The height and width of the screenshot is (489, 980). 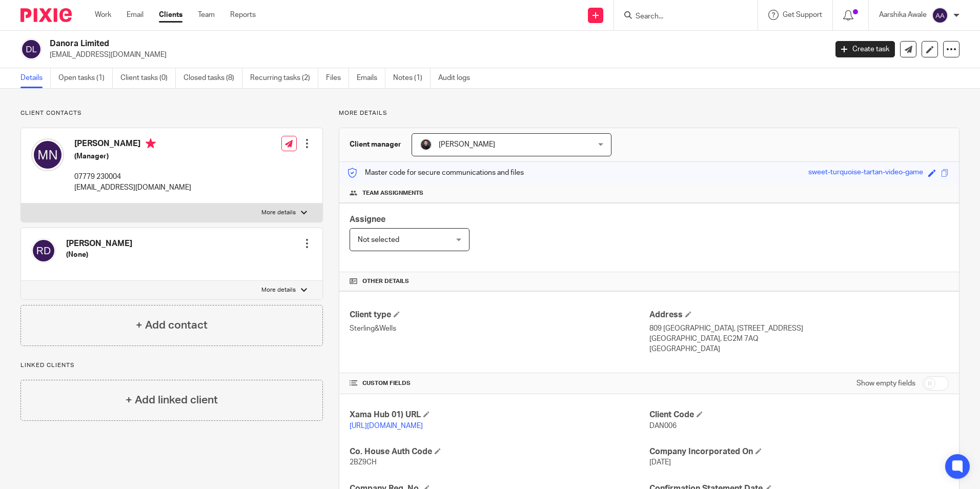 I want to click on h5: (None), so click(x=99, y=254).